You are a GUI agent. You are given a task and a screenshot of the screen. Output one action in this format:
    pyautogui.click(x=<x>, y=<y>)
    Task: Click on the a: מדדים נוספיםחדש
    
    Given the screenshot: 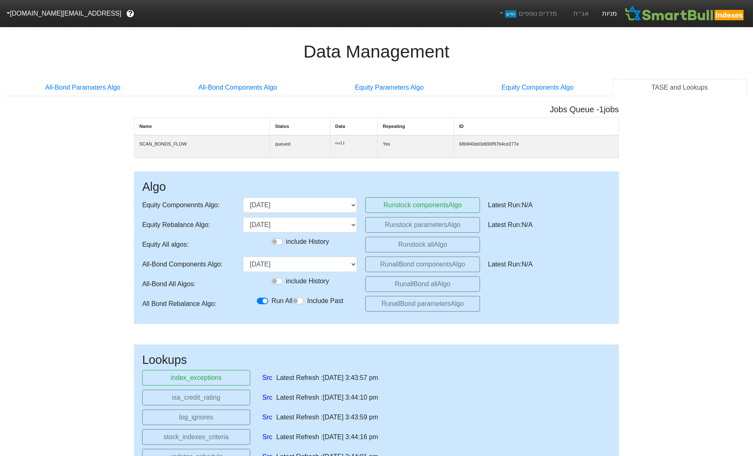 What is the action you would take?
    pyautogui.click(x=528, y=14)
    